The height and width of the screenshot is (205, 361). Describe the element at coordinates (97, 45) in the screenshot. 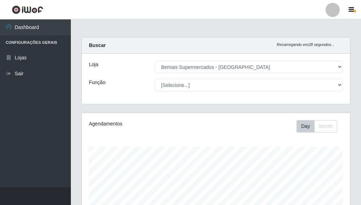

I see `strong: Buscar` at that location.